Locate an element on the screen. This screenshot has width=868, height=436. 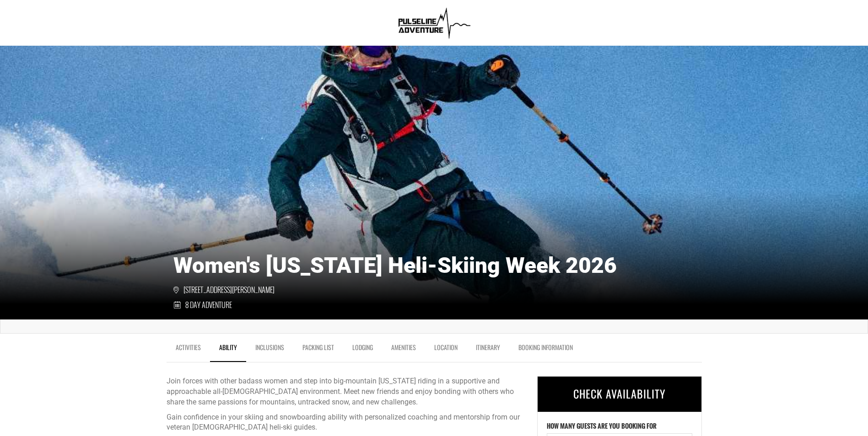
a: Amenities is located at coordinates (403, 349).